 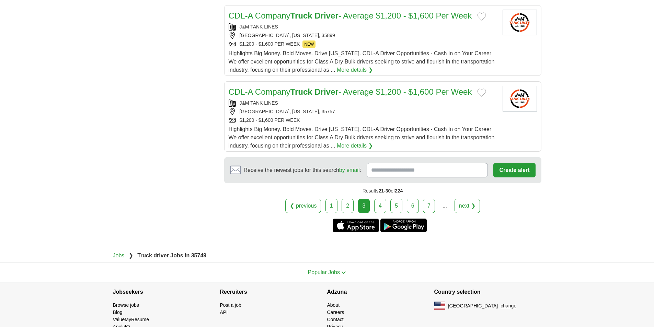 I want to click on a: ValueMyResume, so click(x=131, y=319).